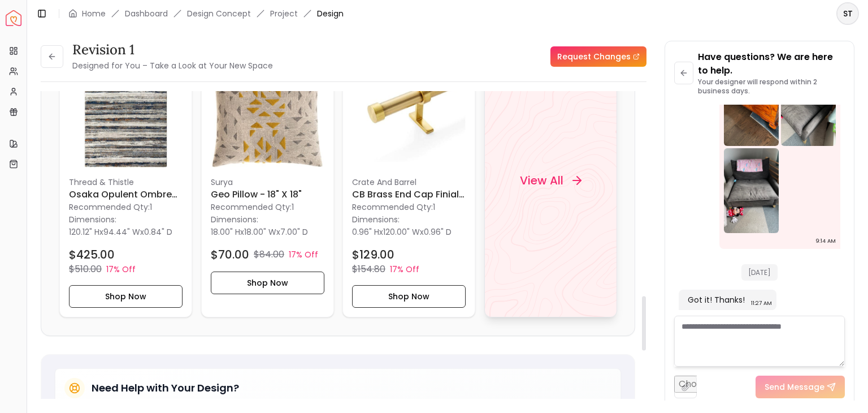  Describe the element at coordinates (826, 241) in the screenshot. I see `div: 9:14 AM` at that location.